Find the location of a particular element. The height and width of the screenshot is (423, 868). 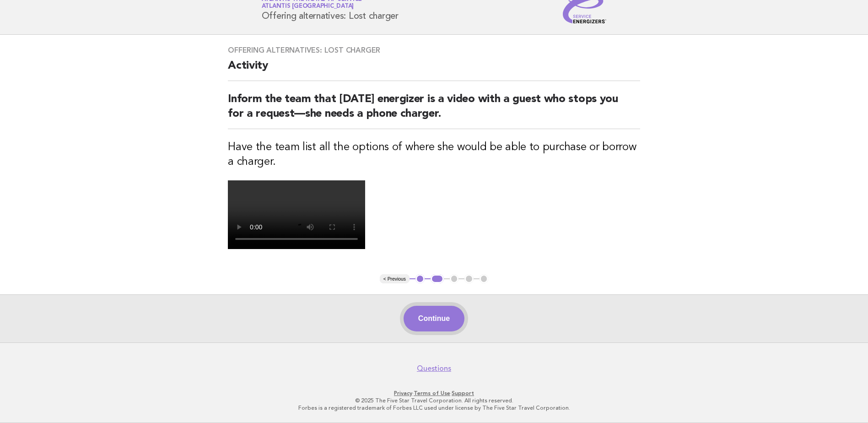

button: Continue is located at coordinates (434, 319).